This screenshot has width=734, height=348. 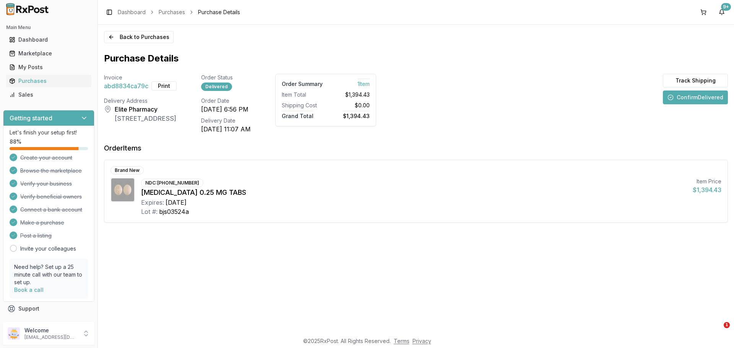 What do you see at coordinates (727, 325) in the screenshot?
I see `span: 1` at bounding box center [727, 325].